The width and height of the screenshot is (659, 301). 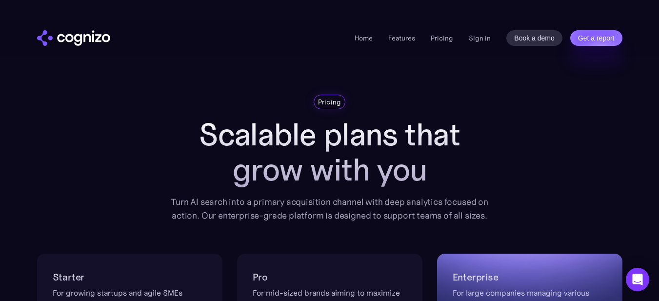 What do you see at coordinates (402, 38) in the screenshot?
I see `a: Features` at bounding box center [402, 38].